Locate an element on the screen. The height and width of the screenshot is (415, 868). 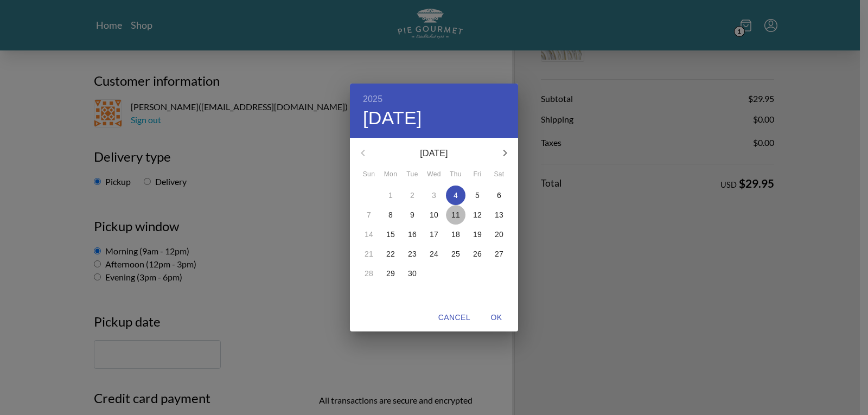
button: 27 is located at coordinates (499, 254).